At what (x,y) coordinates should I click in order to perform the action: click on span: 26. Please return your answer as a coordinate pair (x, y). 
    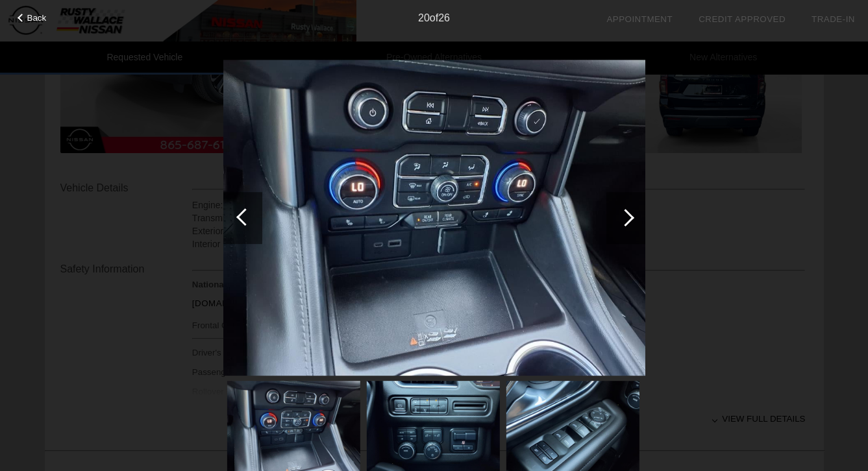
    Looking at the image, I should click on (444, 17).